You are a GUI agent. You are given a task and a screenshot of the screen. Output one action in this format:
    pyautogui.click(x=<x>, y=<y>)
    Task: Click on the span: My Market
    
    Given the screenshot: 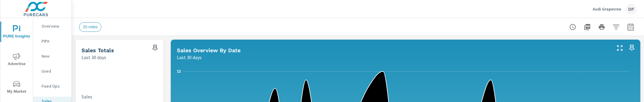 What is the action you would take?
    pyautogui.click(x=17, y=88)
    